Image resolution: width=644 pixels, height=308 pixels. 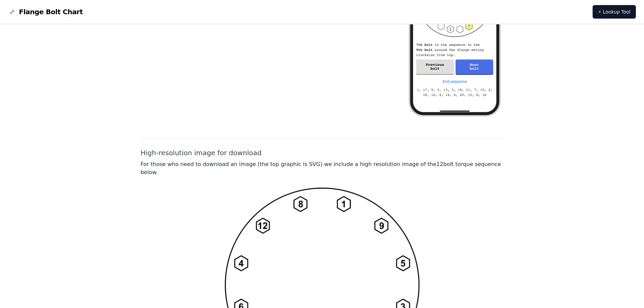 I want to click on span: Flange Bolt Chart, so click(x=51, y=12).